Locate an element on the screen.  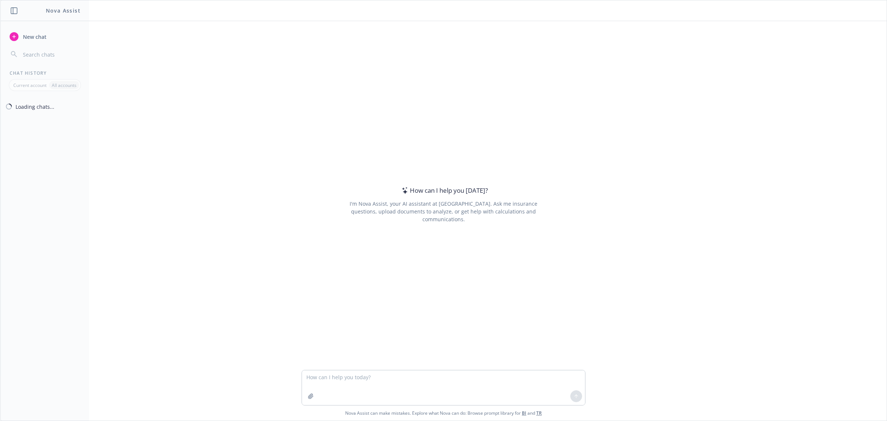
span: New chat is located at coordinates (34, 37).